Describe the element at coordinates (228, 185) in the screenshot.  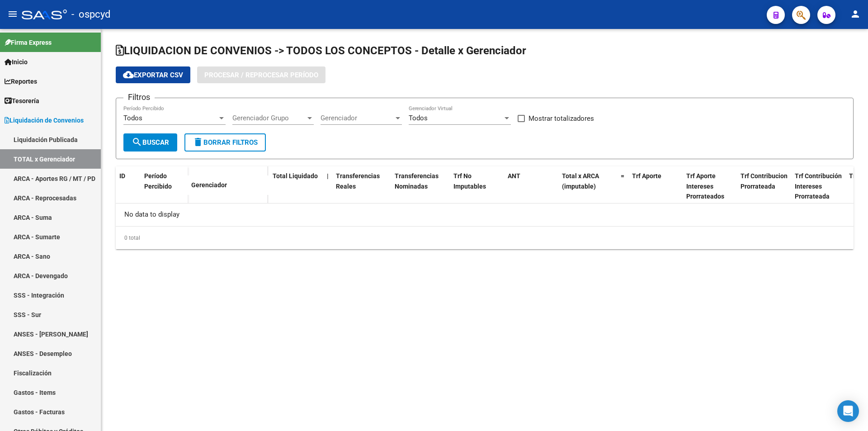
I see `datatable-header-cell: Gerenciador` at that location.